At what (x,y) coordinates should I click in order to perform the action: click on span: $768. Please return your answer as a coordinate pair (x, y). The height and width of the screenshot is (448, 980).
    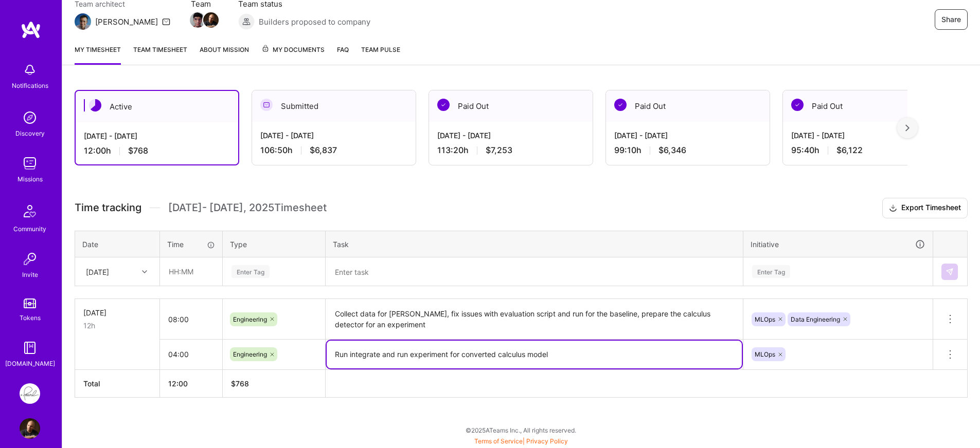
    Looking at the image, I should click on (138, 151).